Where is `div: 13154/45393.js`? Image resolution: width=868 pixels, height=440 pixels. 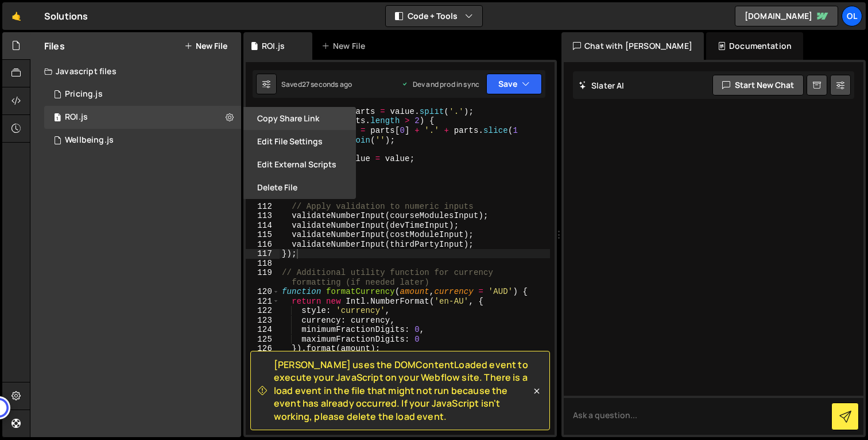
div: 13154/45393.js is located at coordinates (143, 117).